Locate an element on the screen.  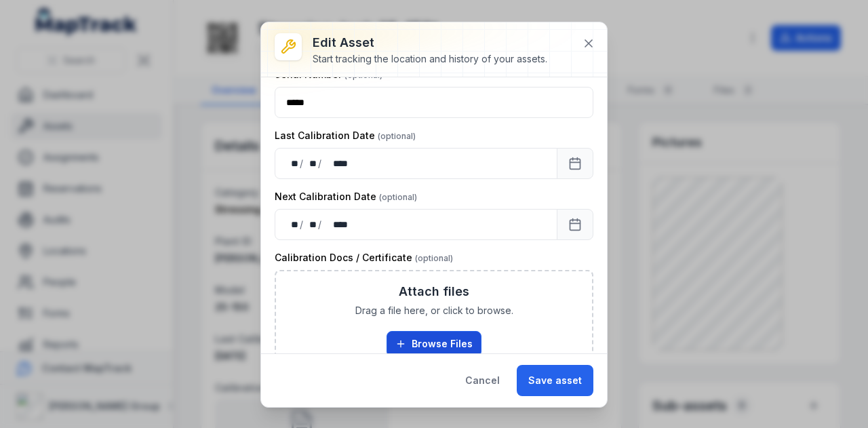
button: Save asset is located at coordinates (555, 381).